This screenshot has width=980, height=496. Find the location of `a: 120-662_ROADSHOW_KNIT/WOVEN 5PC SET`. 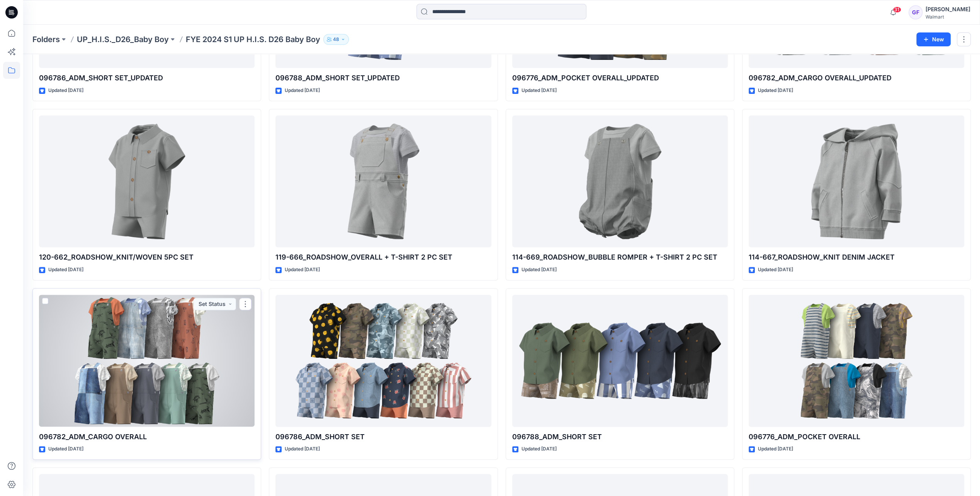

a: 120-662_ROADSHOW_KNIT/WOVEN 5PC SET is located at coordinates (147, 181).